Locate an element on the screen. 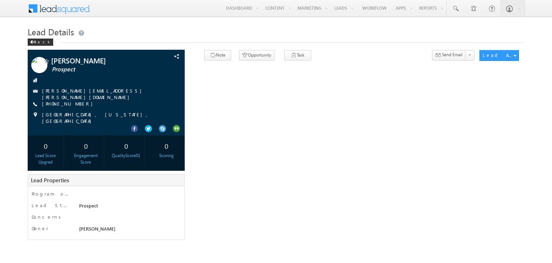 This screenshot has width=552, height=263. div: Prospect is located at coordinates (128, 207).